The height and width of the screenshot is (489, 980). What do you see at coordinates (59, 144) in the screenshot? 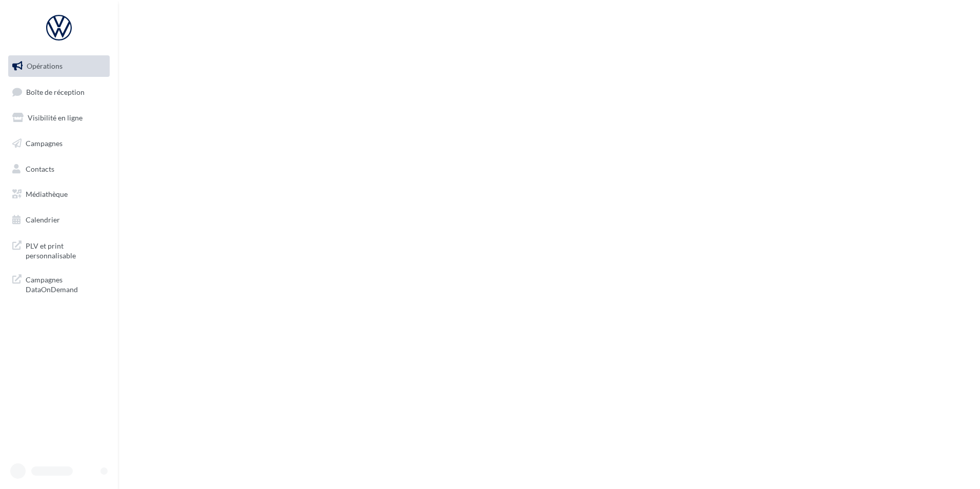
I see `a: Campagnes` at bounding box center [59, 144].